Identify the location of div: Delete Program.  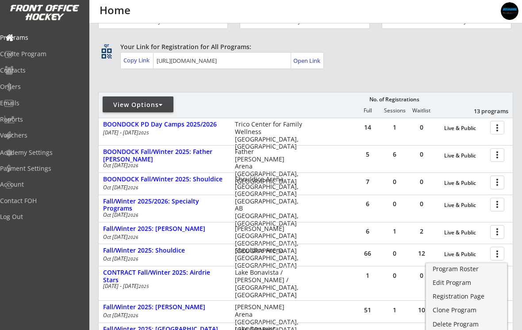
(466, 324).